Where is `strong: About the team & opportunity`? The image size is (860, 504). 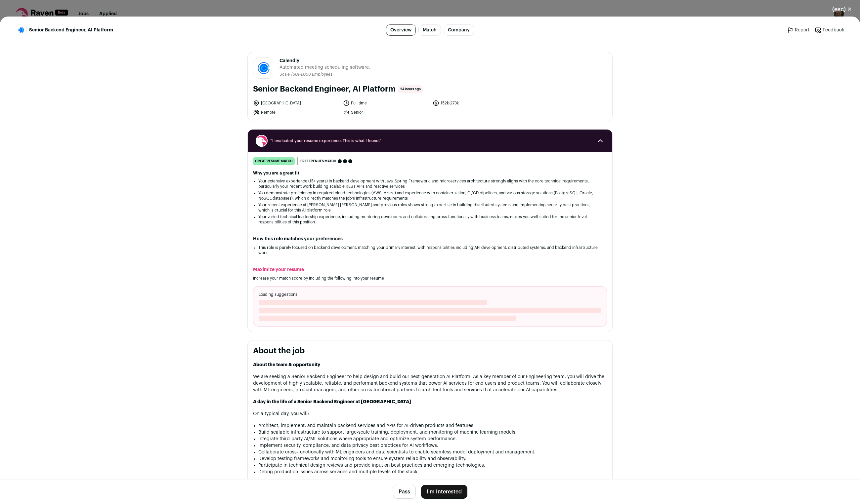
strong: About the team & opportunity is located at coordinates (286, 365).